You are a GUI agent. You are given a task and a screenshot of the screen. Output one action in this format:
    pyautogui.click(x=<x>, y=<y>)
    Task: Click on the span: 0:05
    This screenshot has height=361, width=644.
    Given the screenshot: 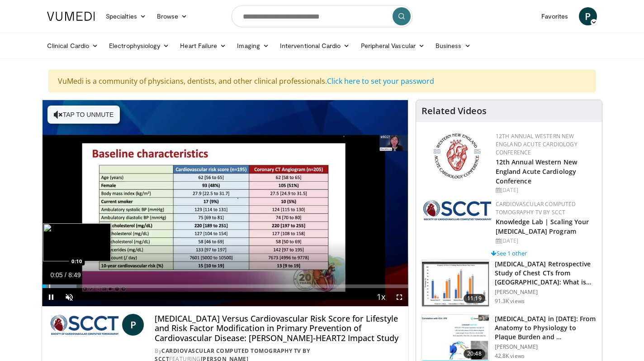 What is the action you would take?
    pyautogui.click(x=56, y=274)
    